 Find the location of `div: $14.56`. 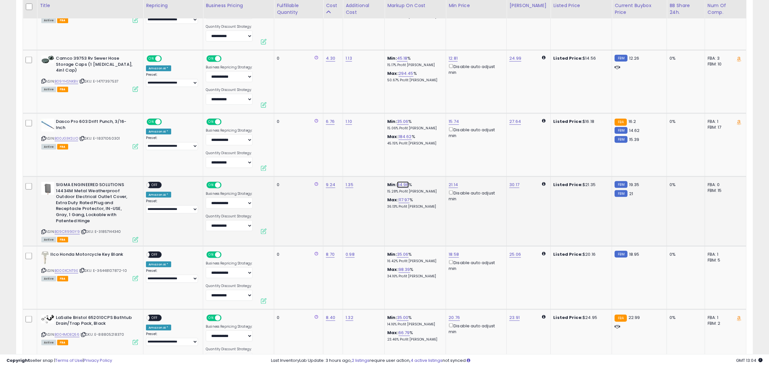

div: $14.56 is located at coordinates (580, 58).